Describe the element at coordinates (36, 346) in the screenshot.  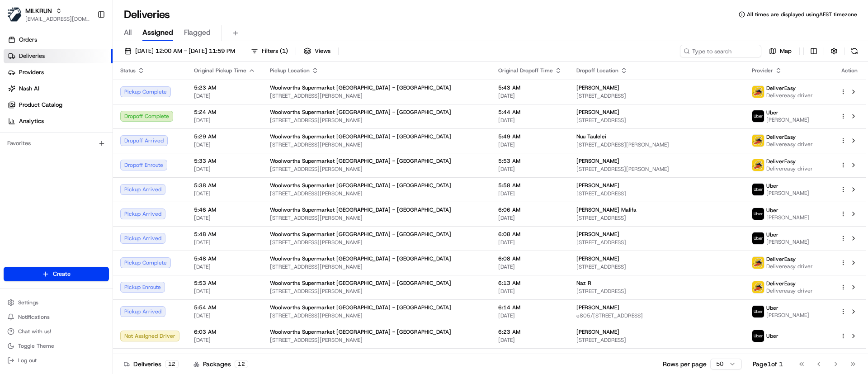
I see `span: Toggle Theme` at that location.